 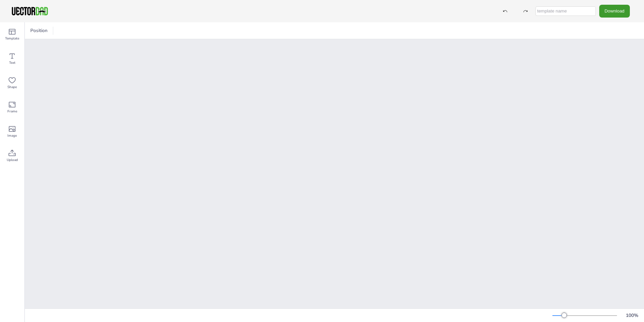 I want to click on img: VectorDad-1.png, so click(x=29, y=11).